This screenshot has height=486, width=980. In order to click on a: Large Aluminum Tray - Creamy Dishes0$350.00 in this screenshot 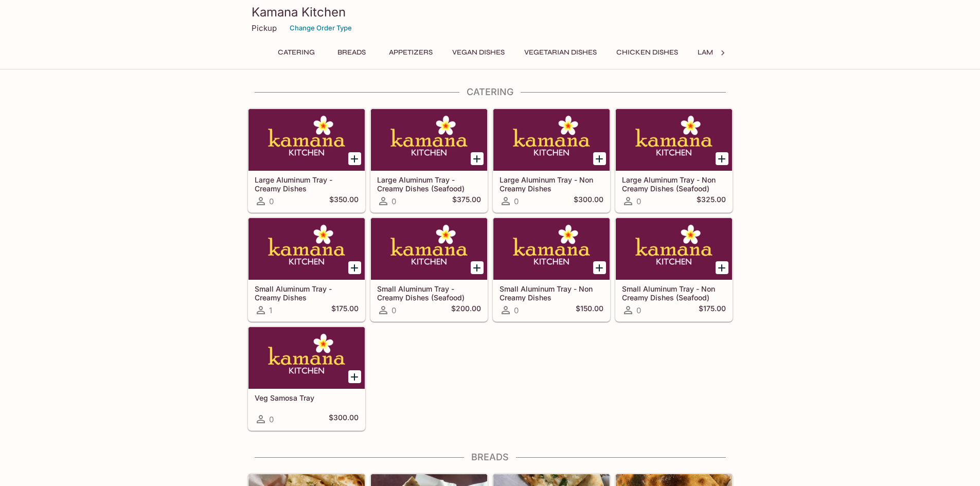, I will do `click(306, 161)`.